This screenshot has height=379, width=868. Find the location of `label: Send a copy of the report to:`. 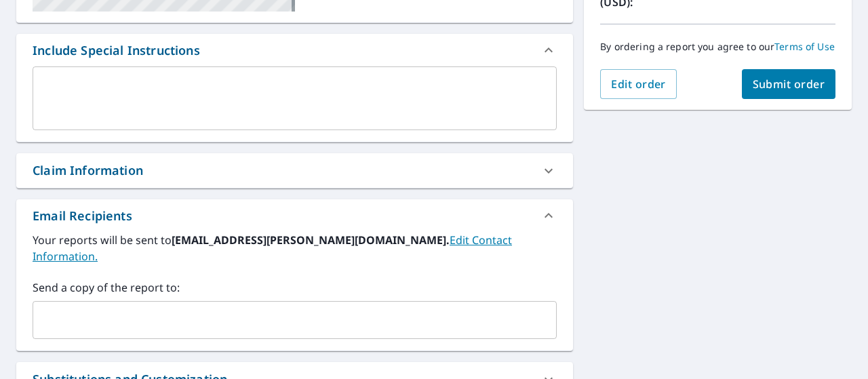

label: Send a copy of the report to: is located at coordinates (294, 287).